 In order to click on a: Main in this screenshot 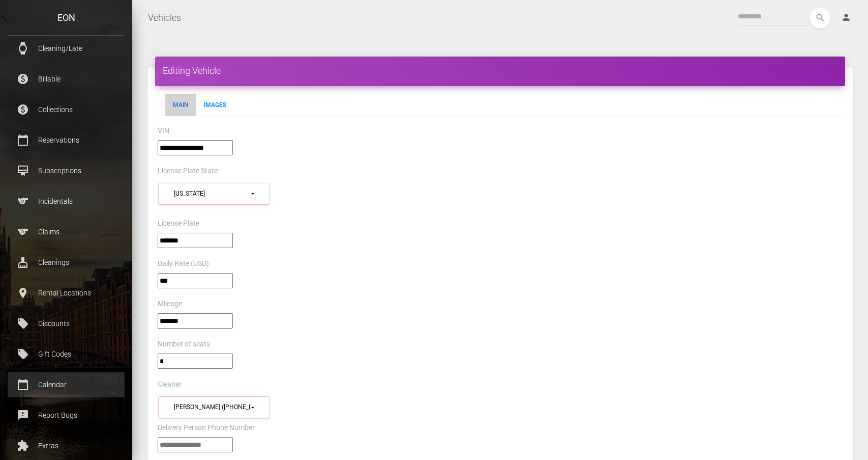, I will do `click(180, 105)`.